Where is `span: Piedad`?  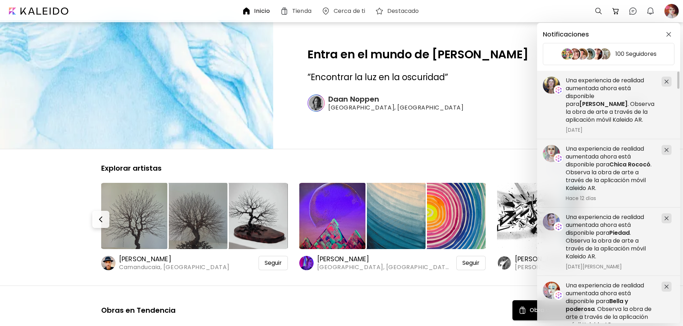 span: Piedad is located at coordinates (620, 232).